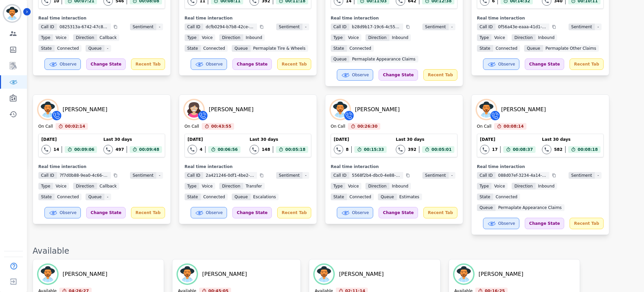 This screenshot has height=292, width=644. I want to click on div: On Call, so click(484, 127).